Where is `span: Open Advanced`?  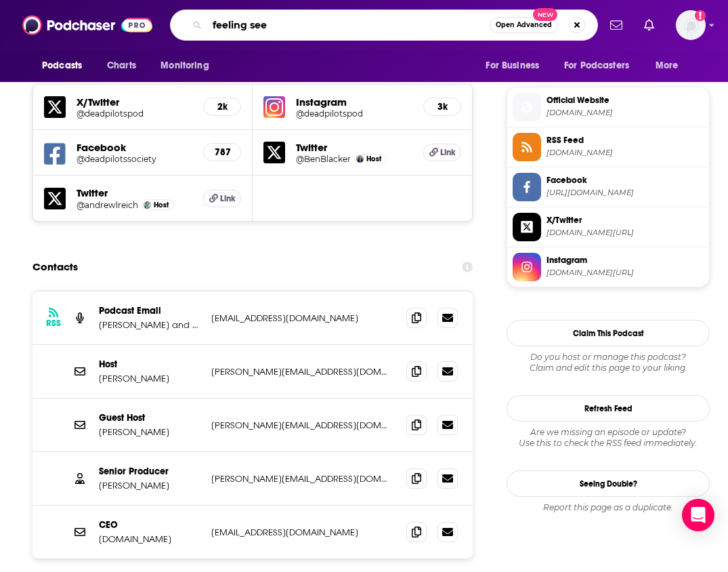 span: Open Advanced is located at coordinates (524, 25).